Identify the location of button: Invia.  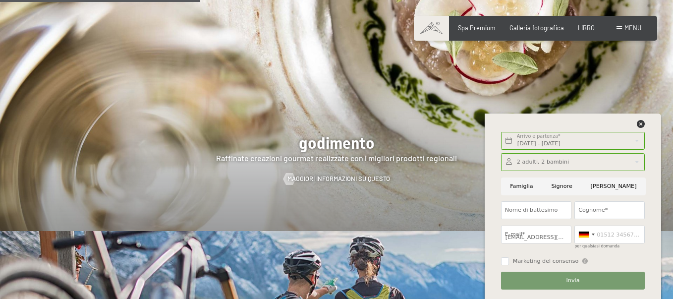
(573, 281).